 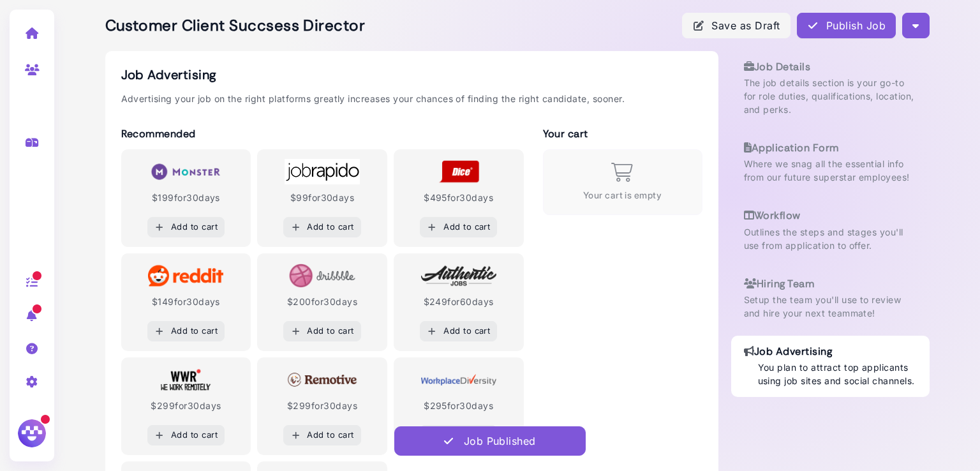 What do you see at coordinates (846, 26) in the screenshot?
I see `div: Publish Job` at bounding box center [846, 26].